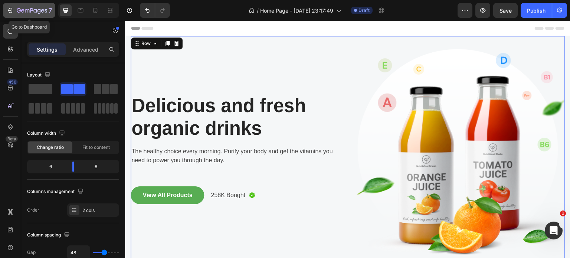 The height and width of the screenshot is (258, 570). Describe the element at coordinates (49, 235) in the screenshot. I see `div: Column spacing` at that location.